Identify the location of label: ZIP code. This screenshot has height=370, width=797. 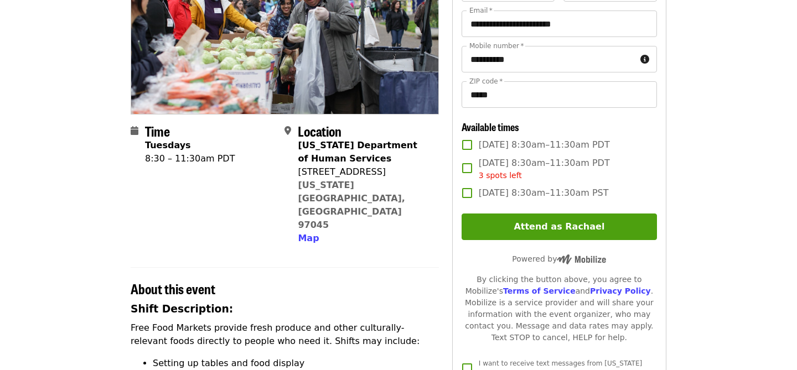
(486, 81).